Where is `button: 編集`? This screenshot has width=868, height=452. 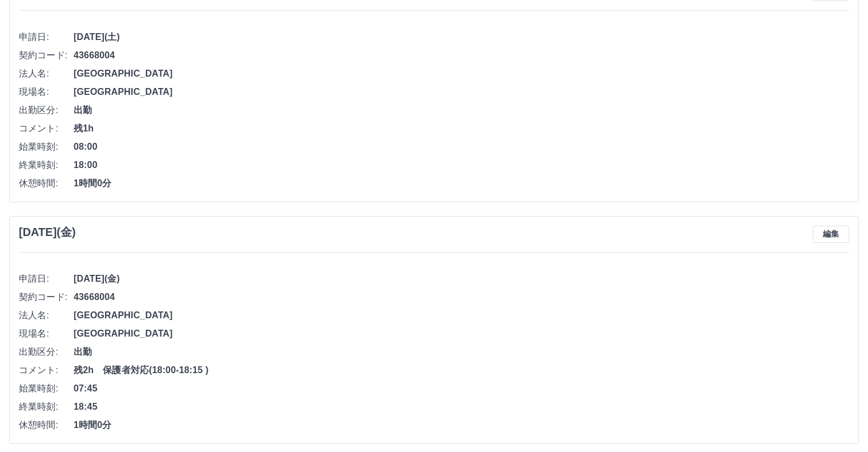
button: 編集 is located at coordinates (831, 234).